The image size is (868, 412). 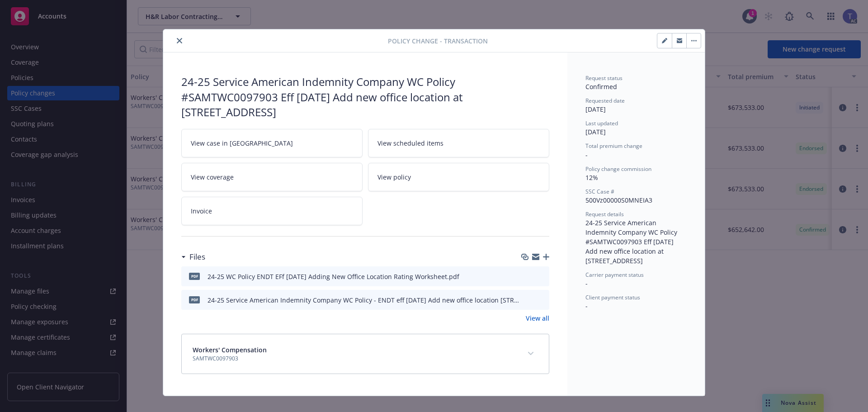 What do you see at coordinates (410, 143) in the screenshot?
I see `span: View scheduled items` at bounding box center [410, 143].